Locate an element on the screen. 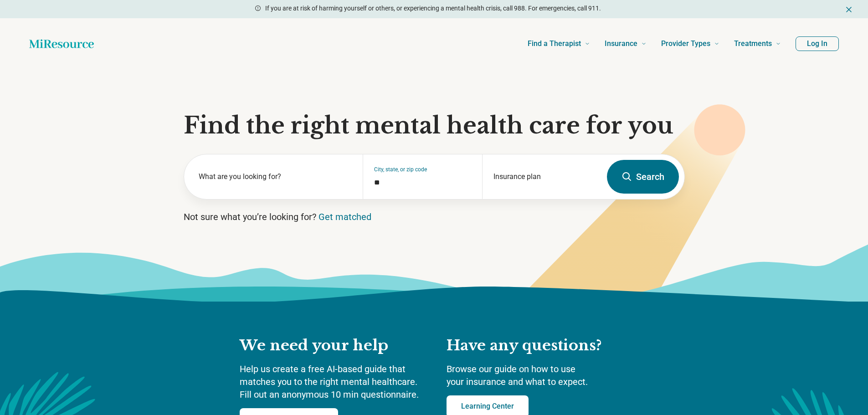 The width and height of the screenshot is (868, 415). a: Home page is located at coordinates (61, 44).